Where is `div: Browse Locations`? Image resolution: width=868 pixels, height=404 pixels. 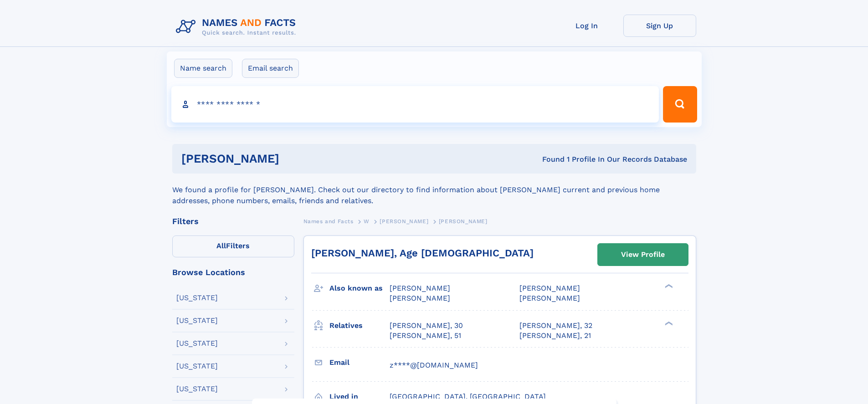
div: Browse Locations is located at coordinates (233, 272).